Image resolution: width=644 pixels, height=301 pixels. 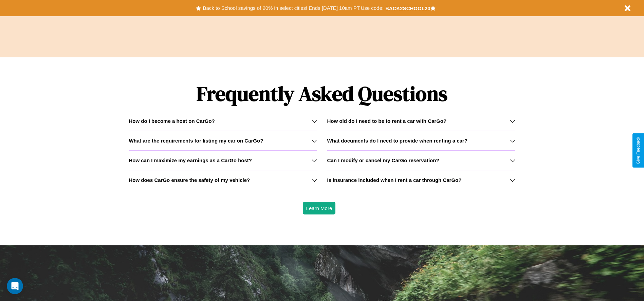 I want to click on h3: Can I modify or cancel my CarGo reservation?, so click(x=384, y=160).